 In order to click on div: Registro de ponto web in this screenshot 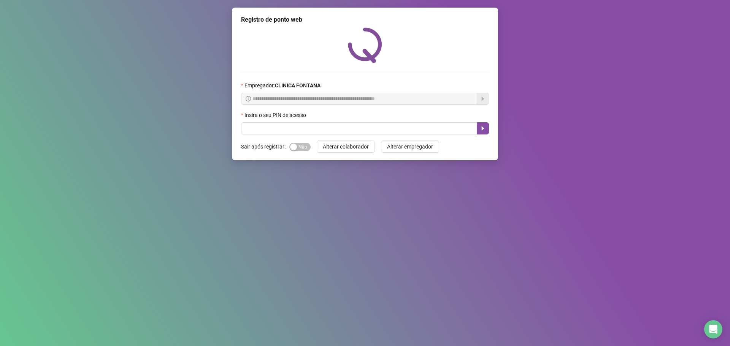, I will do `click(365, 20)`.